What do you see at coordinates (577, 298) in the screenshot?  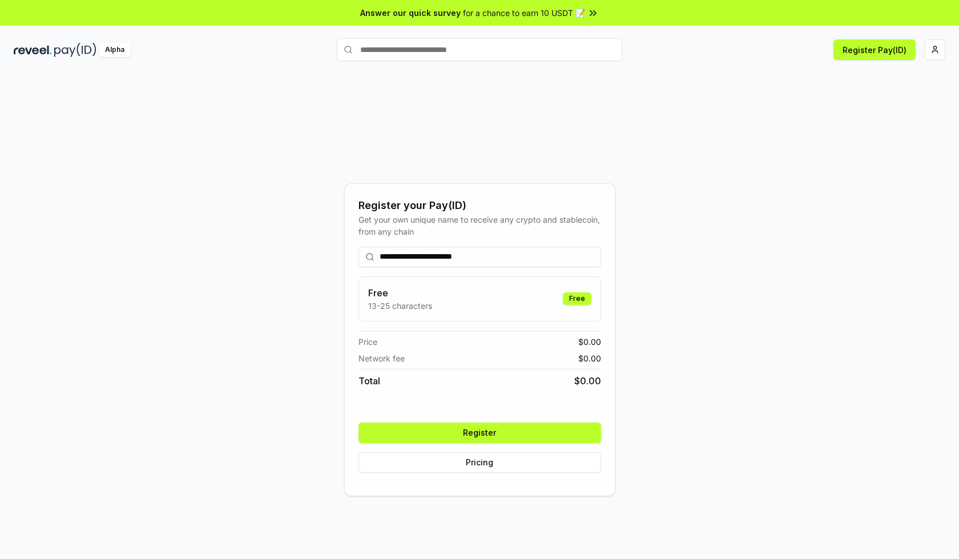 I see `div: Free` at bounding box center [577, 298].